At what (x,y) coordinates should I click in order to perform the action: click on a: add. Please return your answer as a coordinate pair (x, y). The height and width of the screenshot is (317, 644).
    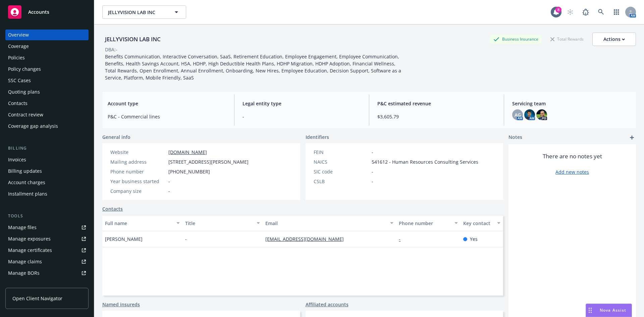
    Looking at the image, I should click on (632, 137).